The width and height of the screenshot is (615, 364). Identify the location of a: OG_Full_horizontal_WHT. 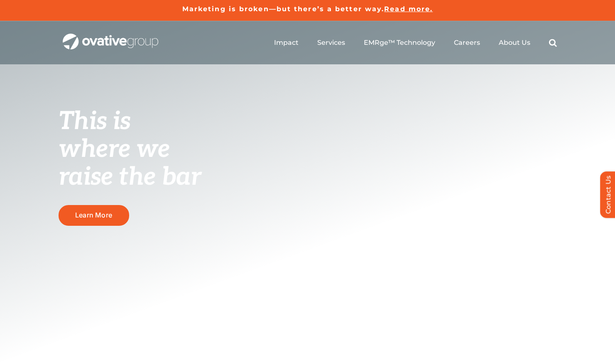
(110, 36).